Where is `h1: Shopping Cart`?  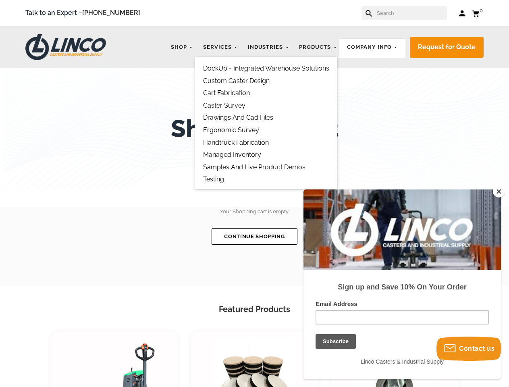
h1: Shopping Cart is located at coordinates (255, 129).